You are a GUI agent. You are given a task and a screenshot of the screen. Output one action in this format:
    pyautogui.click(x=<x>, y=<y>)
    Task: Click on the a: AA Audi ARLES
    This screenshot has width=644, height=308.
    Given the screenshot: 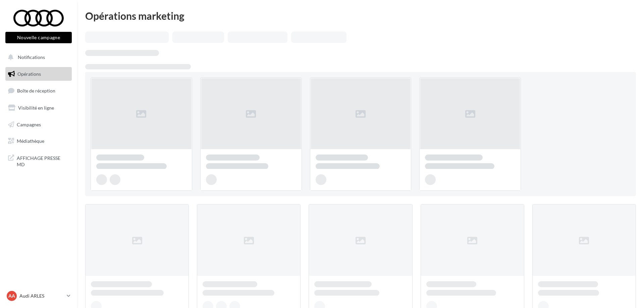 What is the action you would take?
    pyautogui.click(x=38, y=296)
    